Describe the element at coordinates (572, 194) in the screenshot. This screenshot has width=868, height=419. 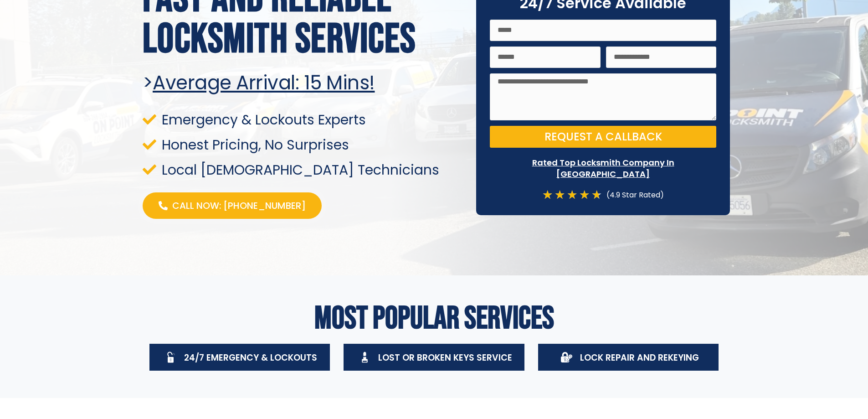
I see `div: 4.7/5` at that location.